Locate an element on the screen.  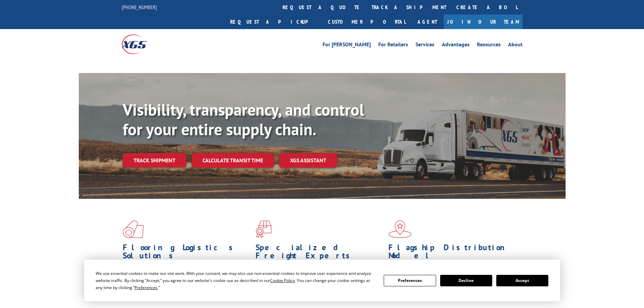
button: Preferences is located at coordinates (410, 281).